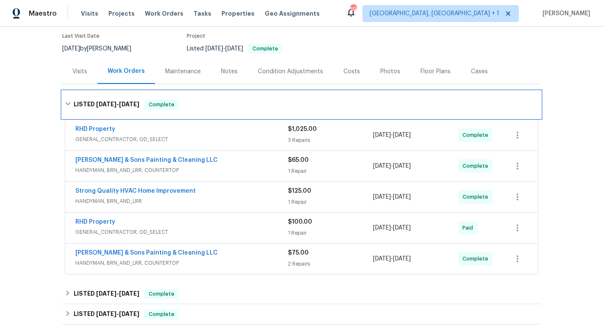 The height and width of the screenshot is (327, 603). What do you see at coordinates (135, 191) in the screenshot?
I see `a: Strong Quality HVAC Home Improvement` at bounding box center [135, 191].